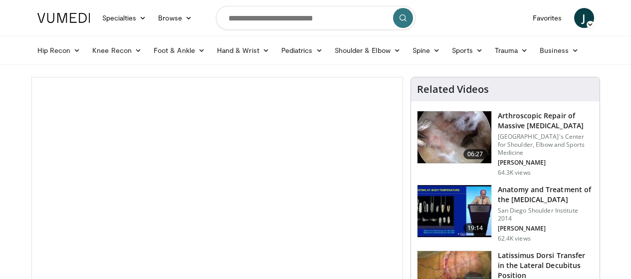  Describe the element at coordinates (547, 18) in the screenshot. I see `a: Favorites` at that location.